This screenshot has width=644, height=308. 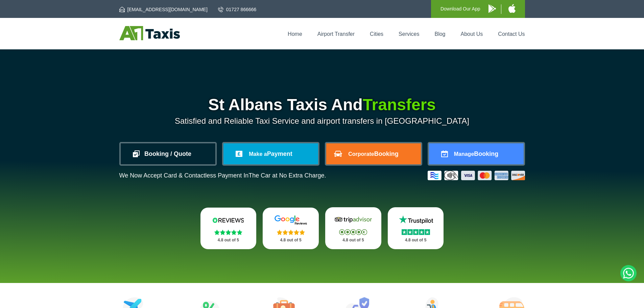 What do you see at coordinates (228, 220) in the screenshot?
I see `img: Reviews.io` at bounding box center [228, 220].